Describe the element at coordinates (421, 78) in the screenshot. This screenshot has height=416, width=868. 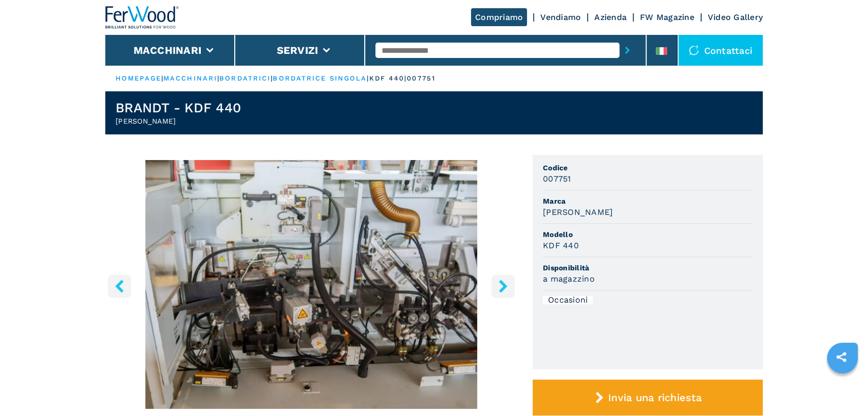
I see `p: 007751` at that location.